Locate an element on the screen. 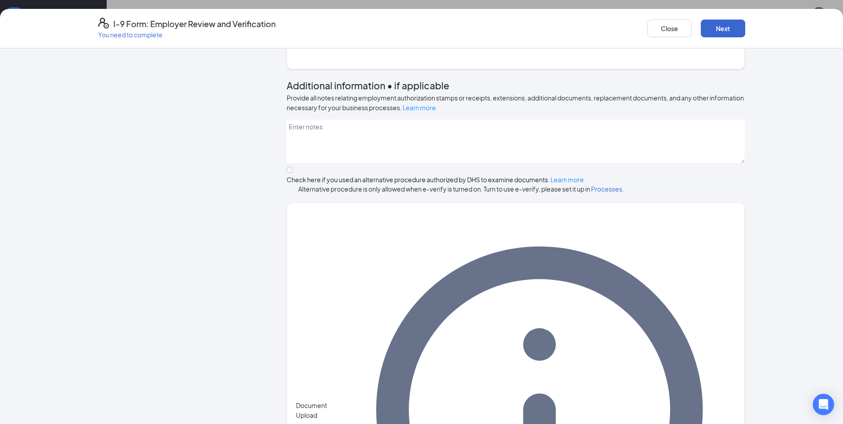  span: Alternative procedure is only allowed when e-verify is turned on. Turn to use e-verify, please se... is located at coordinates (516, 189).